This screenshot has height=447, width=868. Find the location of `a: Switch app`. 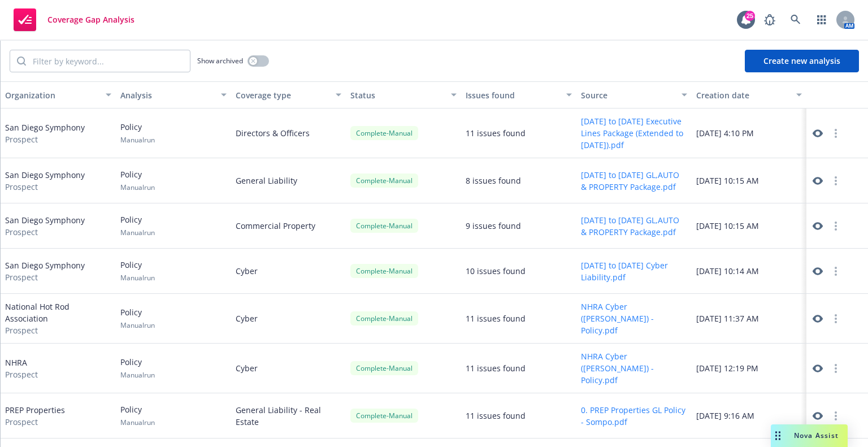

a: Switch app is located at coordinates (822, 20).